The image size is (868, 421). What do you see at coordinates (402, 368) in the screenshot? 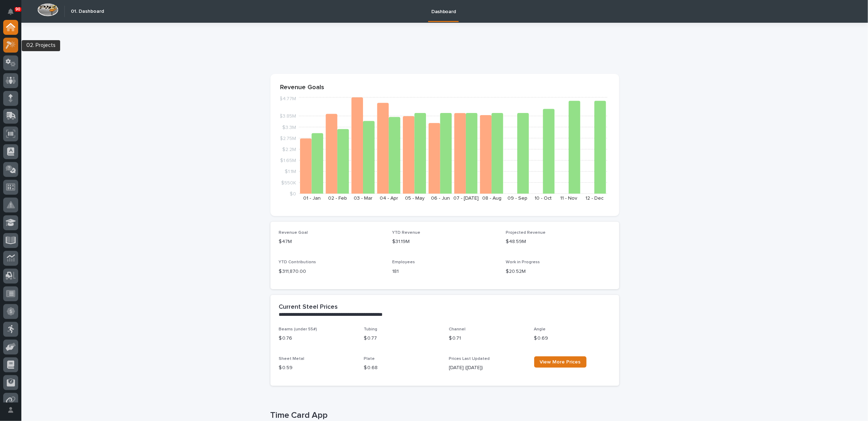
I see `p: $ 0.68` at bounding box center [402, 368].